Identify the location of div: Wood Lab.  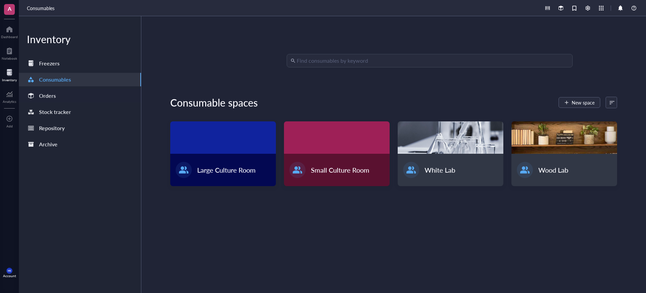
(553, 170).